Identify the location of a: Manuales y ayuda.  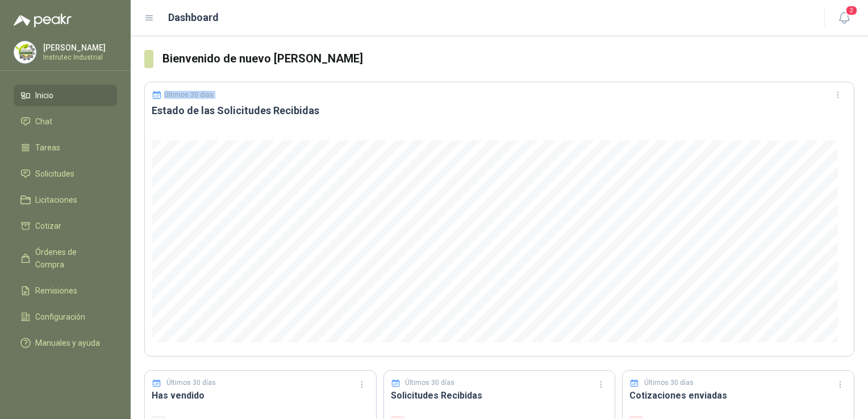
(65, 343).